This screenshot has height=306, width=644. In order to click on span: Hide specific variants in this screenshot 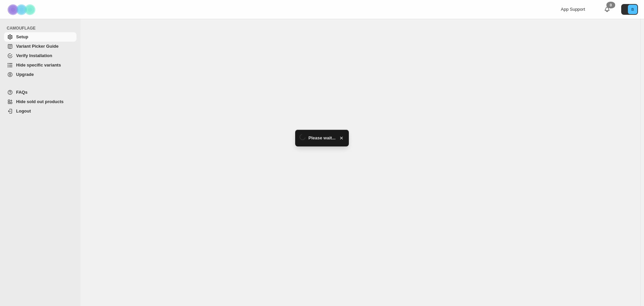, I will do `click(38, 65)`.